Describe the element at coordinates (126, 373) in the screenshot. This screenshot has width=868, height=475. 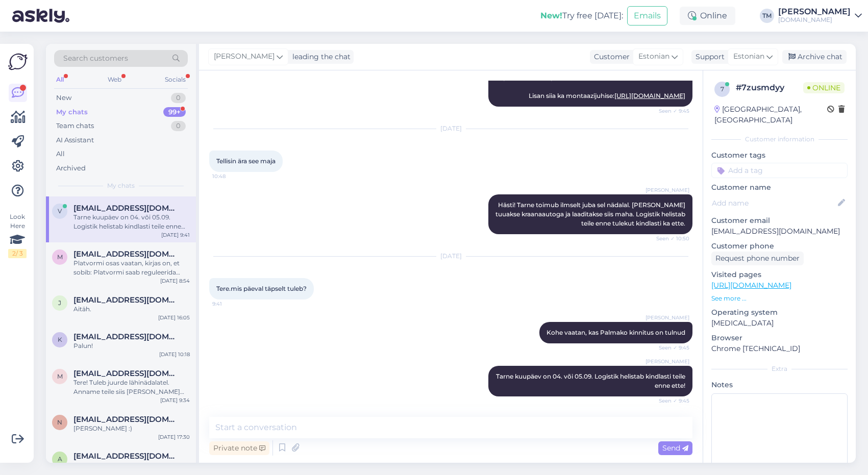
I see `span: maarja.kruusimaa@gmail.com` at that location.